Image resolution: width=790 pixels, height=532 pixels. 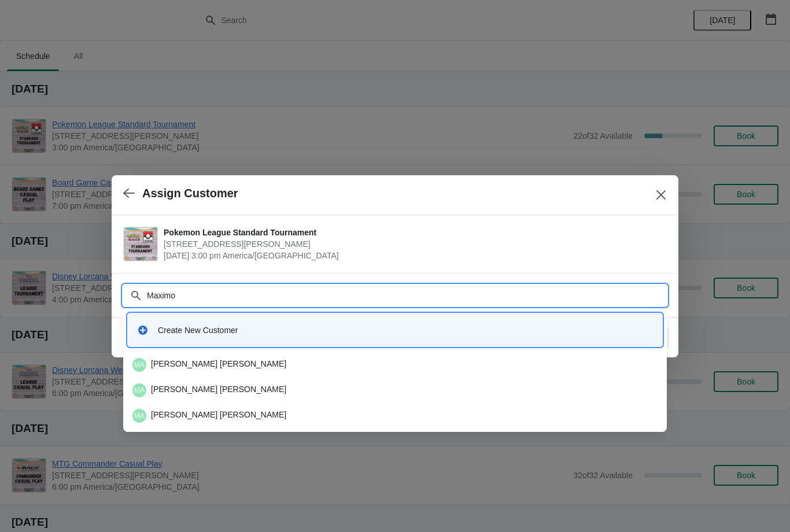 What do you see at coordinates (141, 244) in the screenshot?
I see `img: Pokemon League Standard Tournament | 2040 Louetta Rd Ste I Spring, TX 77388 | October 11 | 3:00 p...` at bounding box center [141, 244].